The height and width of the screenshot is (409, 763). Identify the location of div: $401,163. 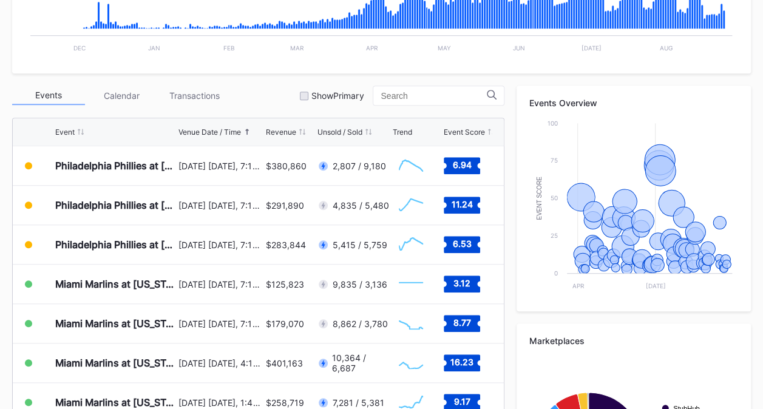
(284, 363).